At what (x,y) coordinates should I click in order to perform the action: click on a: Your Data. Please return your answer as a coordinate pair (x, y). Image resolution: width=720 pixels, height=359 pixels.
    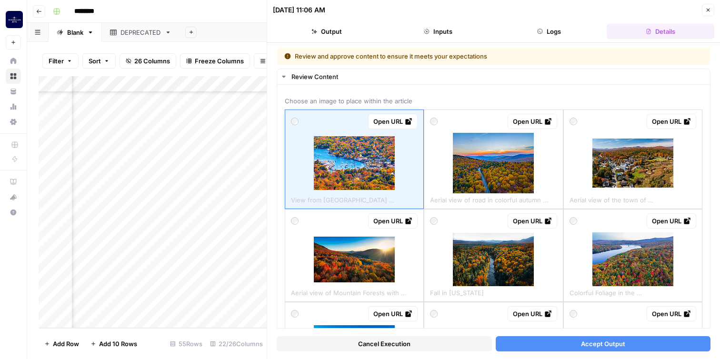
    Looking at the image, I should click on (13, 91).